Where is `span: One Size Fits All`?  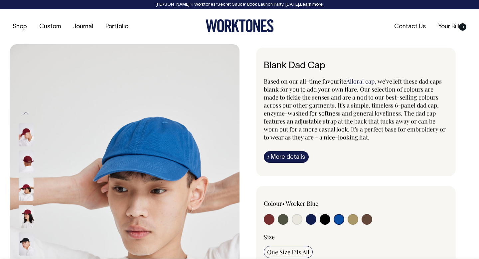
span: One Size Fits All is located at coordinates (288, 252).